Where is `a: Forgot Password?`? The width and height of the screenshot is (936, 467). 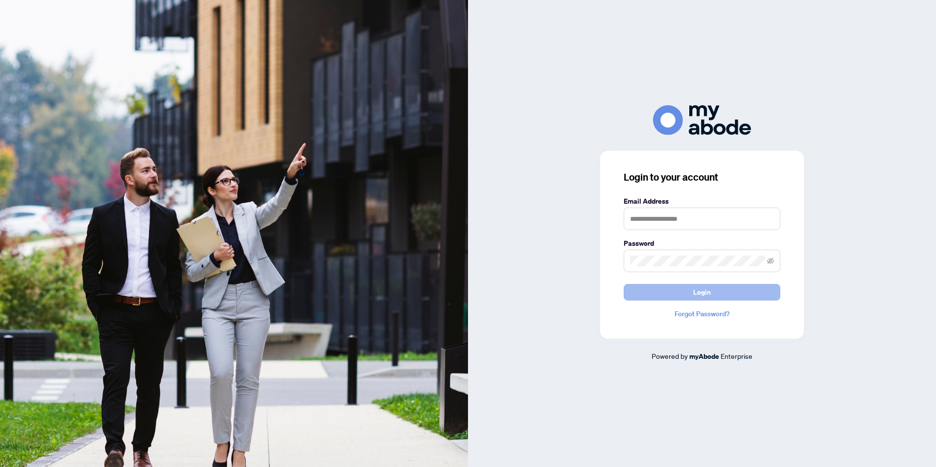 a: Forgot Password? is located at coordinates (702, 314).